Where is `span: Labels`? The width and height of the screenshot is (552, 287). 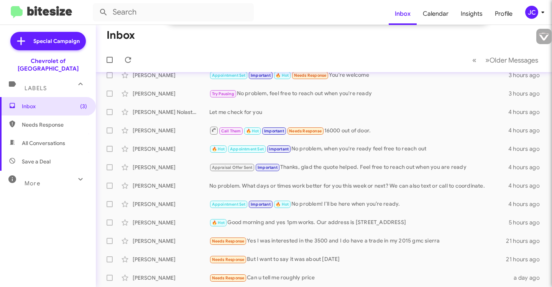 span: Labels is located at coordinates (36, 88).